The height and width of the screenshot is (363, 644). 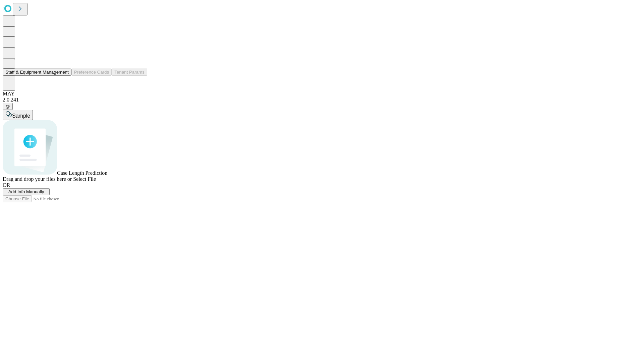 I want to click on span: Select File, so click(x=84, y=179).